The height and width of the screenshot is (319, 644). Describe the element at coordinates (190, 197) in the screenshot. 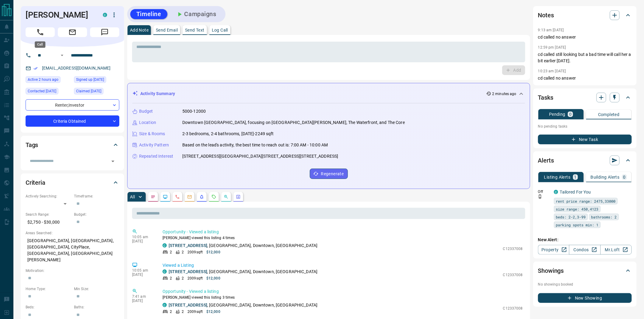

I see `svg: Emails` at that location.